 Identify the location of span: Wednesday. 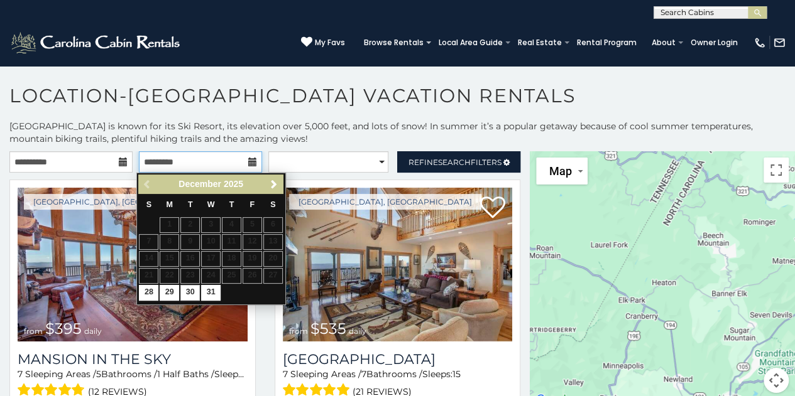
(211, 205).